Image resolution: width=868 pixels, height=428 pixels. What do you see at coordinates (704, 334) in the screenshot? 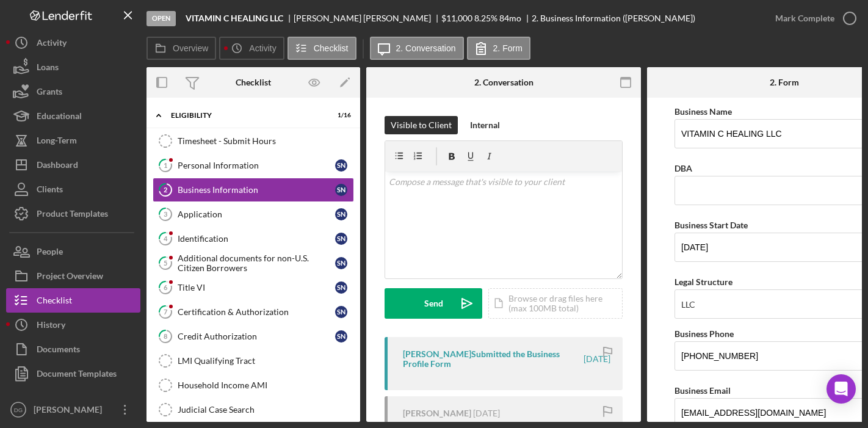
I see `label: Business Phone` at bounding box center [704, 334].